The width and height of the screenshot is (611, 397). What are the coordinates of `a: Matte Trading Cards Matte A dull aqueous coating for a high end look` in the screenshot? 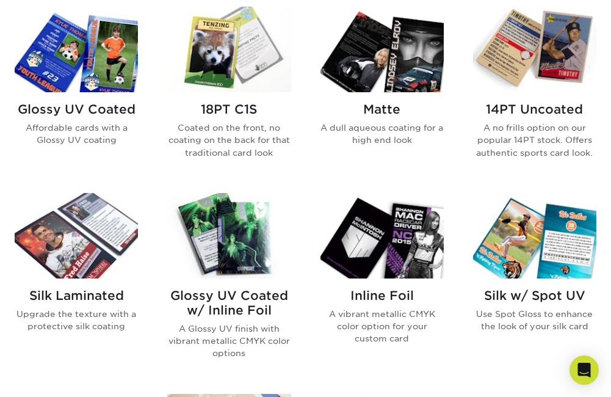 It's located at (382, 92).